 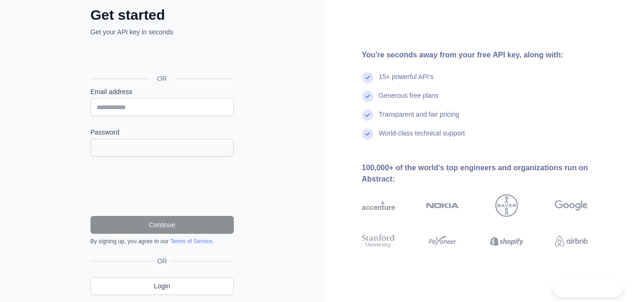 What do you see at coordinates (162, 15) in the screenshot?
I see `h2: Get started` at bounding box center [162, 15].